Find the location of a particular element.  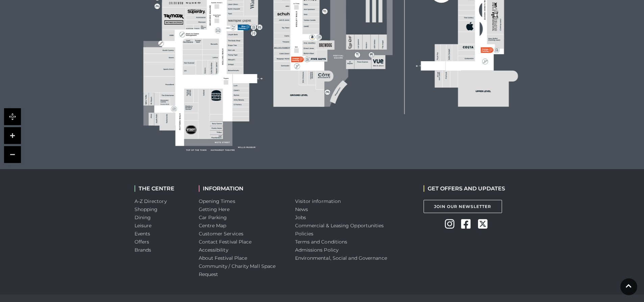

a: Dining is located at coordinates (143, 217).